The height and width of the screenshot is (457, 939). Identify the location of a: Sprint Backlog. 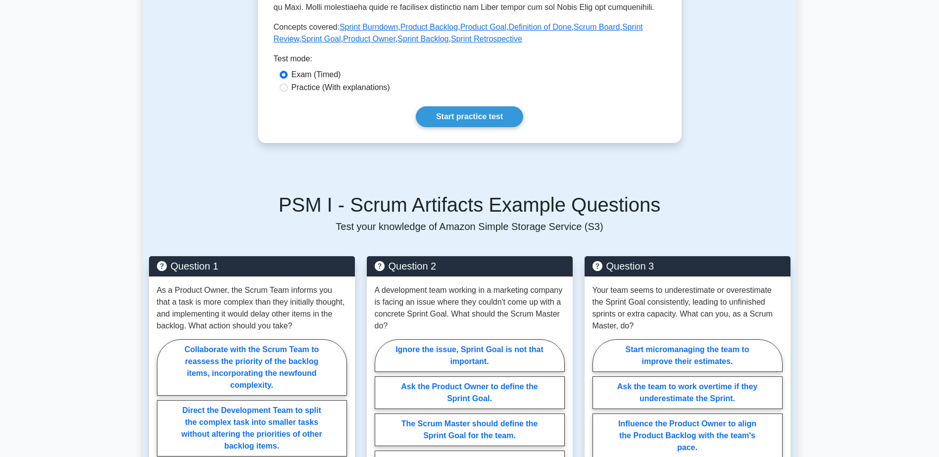
(423, 39).